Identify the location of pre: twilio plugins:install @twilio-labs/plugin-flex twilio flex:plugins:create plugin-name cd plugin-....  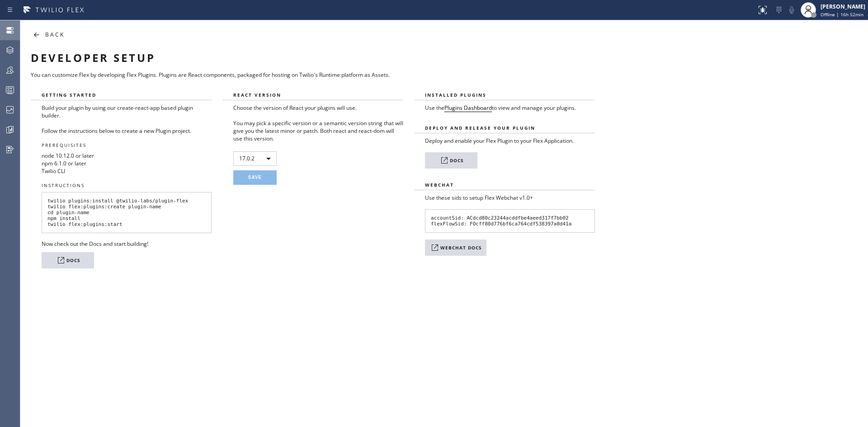
(127, 212).